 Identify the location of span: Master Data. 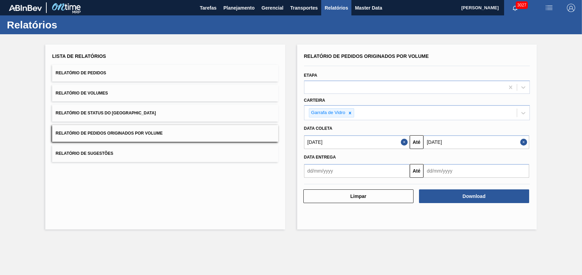
(368, 8).